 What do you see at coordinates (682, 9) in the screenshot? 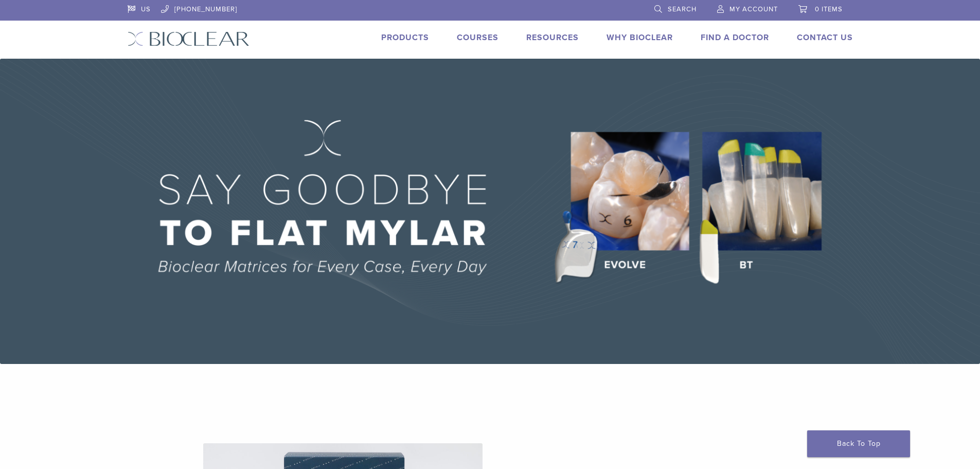
I see `span: Search` at bounding box center [682, 9].